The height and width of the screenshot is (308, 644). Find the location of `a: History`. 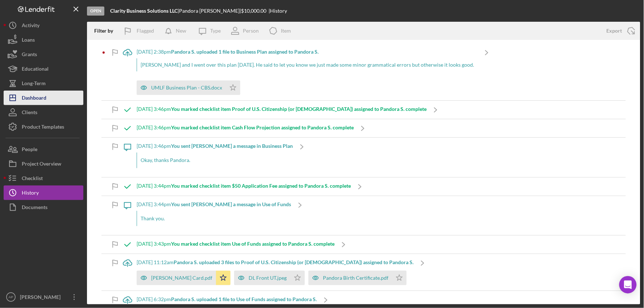

a: History is located at coordinates (43, 192).